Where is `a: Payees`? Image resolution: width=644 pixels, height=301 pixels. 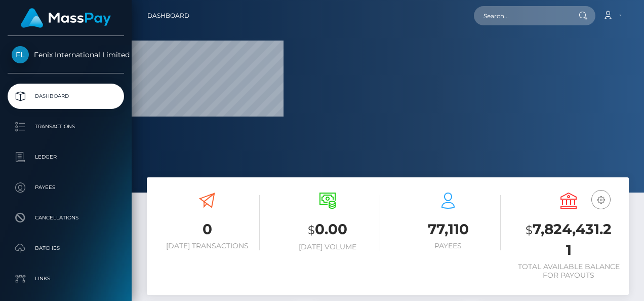 a: Payees is located at coordinates (66, 188).